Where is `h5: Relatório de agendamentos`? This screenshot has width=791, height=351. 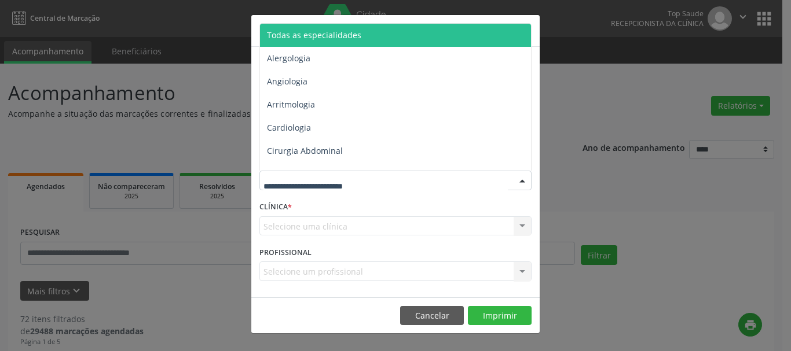
h5: Relatório de agendamentos is located at coordinates (325, 31).